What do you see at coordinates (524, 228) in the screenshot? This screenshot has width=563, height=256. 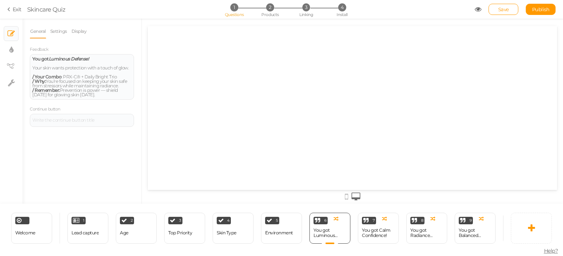 I see `div: 10 You got Glow Guard!` at bounding box center [524, 228].